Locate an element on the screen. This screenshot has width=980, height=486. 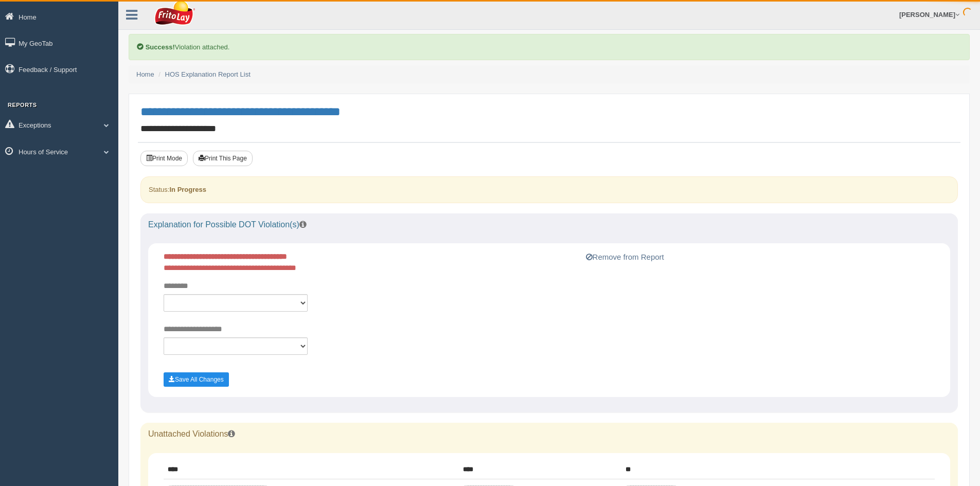
b: Success! is located at coordinates (159, 46).